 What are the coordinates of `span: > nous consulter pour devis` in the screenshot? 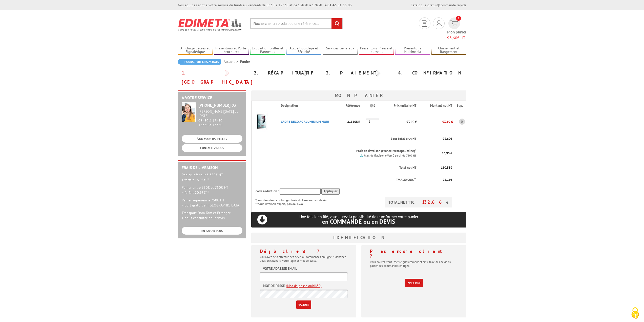 It's located at (203, 218).